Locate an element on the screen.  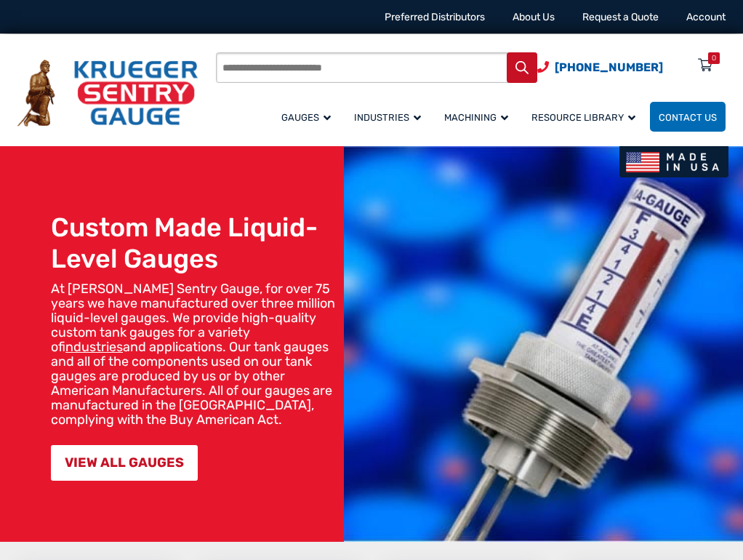
a: Machining is located at coordinates (479, 117).